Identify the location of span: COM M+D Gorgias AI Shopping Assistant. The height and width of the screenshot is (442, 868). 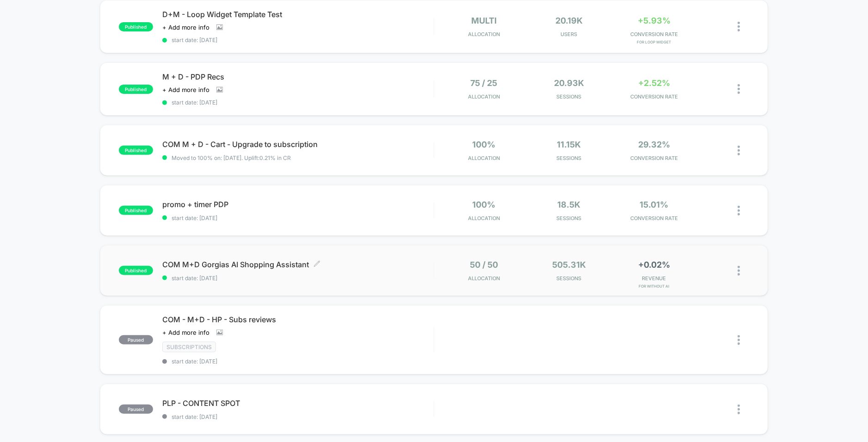
(298, 265).